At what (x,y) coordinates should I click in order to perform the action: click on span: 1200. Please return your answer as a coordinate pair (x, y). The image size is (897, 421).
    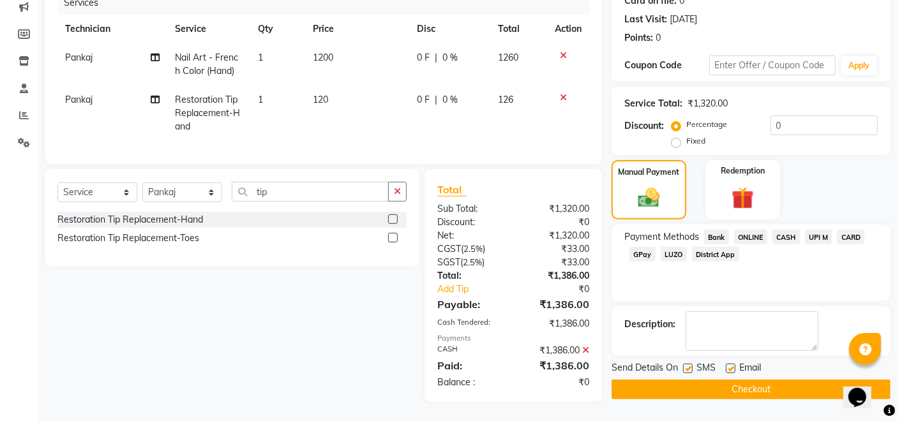
    Looking at the image, I should click on (324, 57).